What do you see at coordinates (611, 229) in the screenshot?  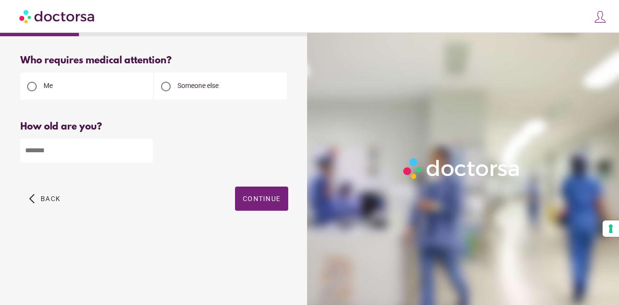 I see `button: Your consent preferences for tracking technologies` at bounding box center [611, 229].